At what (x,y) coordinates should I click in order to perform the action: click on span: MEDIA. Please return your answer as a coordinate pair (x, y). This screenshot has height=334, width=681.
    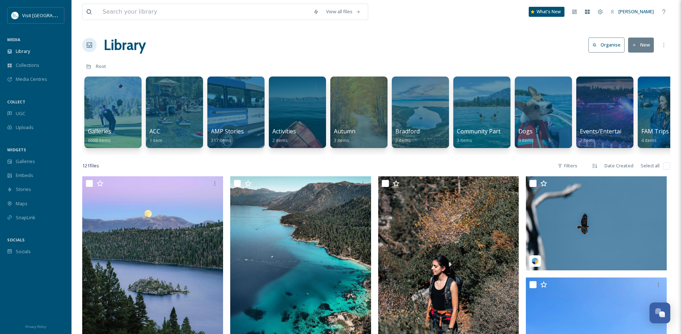
    Looking at the image, I should click on (14, 39).